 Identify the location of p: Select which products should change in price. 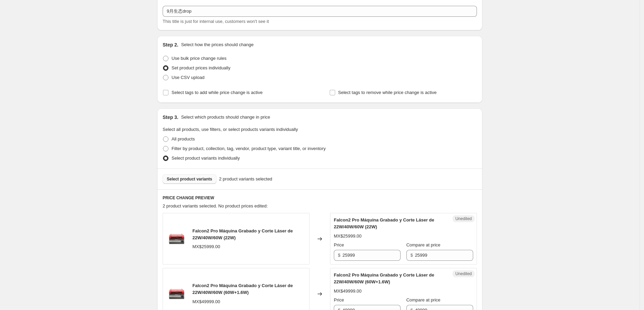
(225, 117).